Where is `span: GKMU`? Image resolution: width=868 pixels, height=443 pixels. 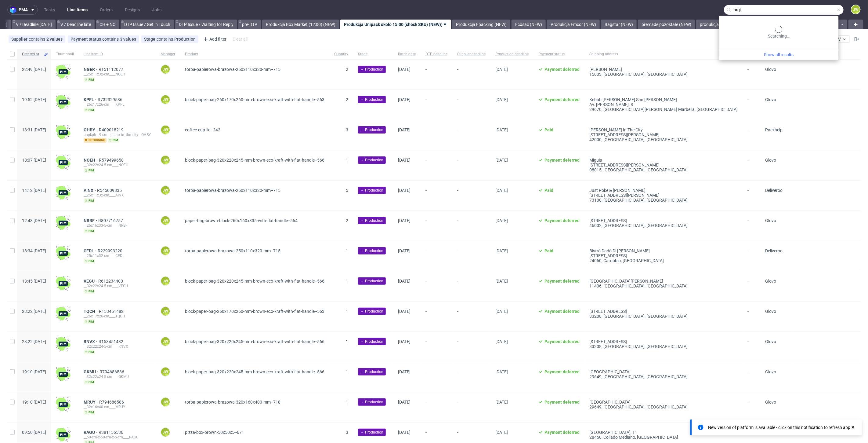 span: GKMU is located at coordinates (92, 372).